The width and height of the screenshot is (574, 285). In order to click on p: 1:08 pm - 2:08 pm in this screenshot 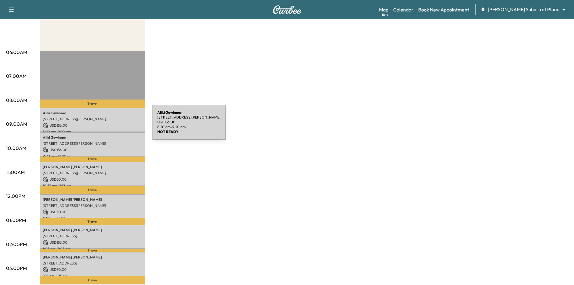, I will do `click(93, 249)`.